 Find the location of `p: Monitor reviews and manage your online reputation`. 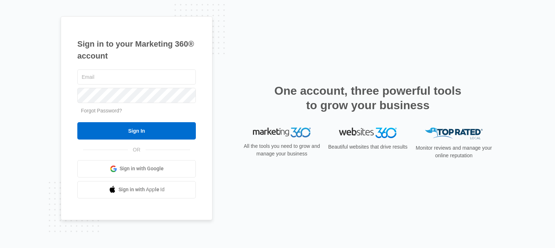

p: Monitor reviews and manage your online reputation is located at coordinates (454, 152).